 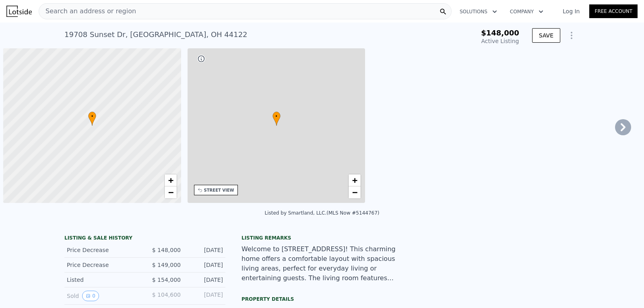 What do you see at coordinates (501, 41) in the screenshot?
I see `span: Active Listing` at bounding box center [501, 41].